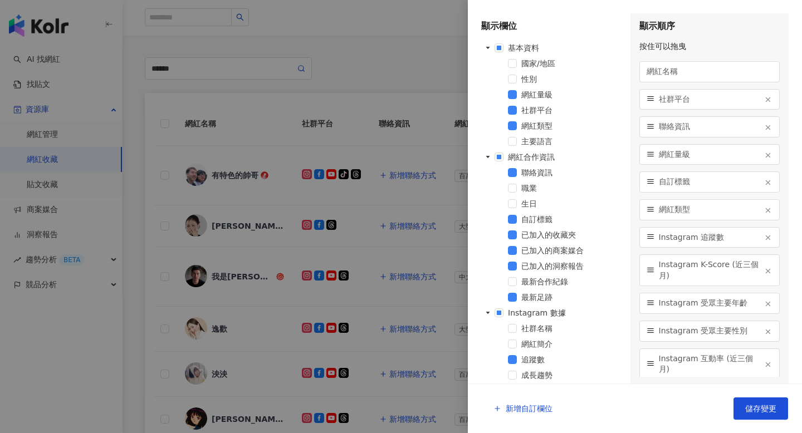 This screenshot has height=433, width=802. Describe the element at coordinates (529, 409) in the screenshot. I see `span: 新增自訂欄位` at that location.